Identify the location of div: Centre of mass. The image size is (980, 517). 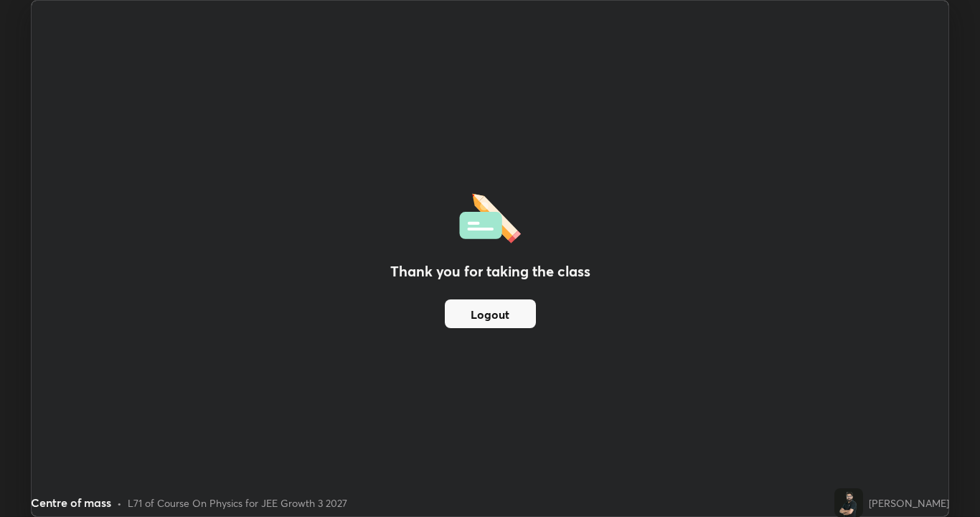
(71, 503).